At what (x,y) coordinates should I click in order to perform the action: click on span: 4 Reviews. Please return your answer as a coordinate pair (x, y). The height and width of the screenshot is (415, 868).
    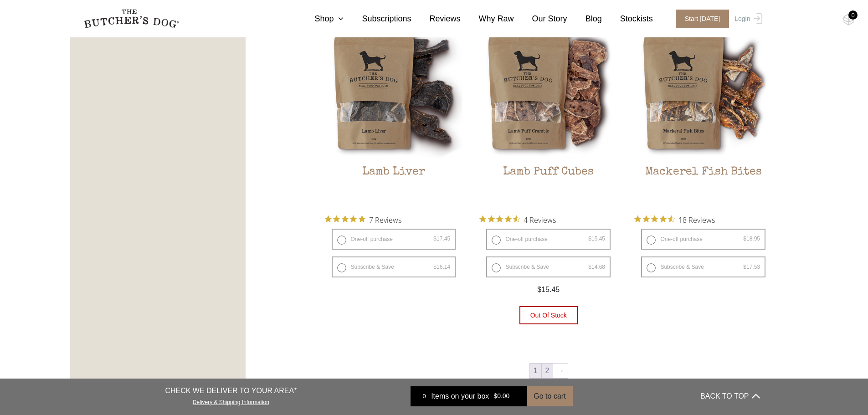
    Looking at the image, I should click on (539, 220).